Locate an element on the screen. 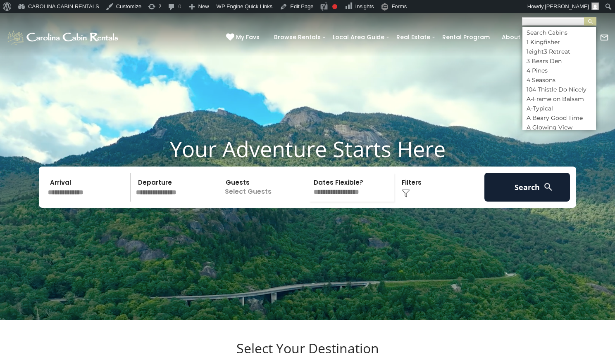 The height and width of the screenshot is (364, 615). img: White-1-1-2.png is located at coordinates (63, 38).